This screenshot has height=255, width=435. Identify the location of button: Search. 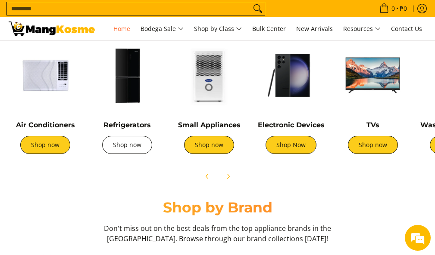
(258, 9).